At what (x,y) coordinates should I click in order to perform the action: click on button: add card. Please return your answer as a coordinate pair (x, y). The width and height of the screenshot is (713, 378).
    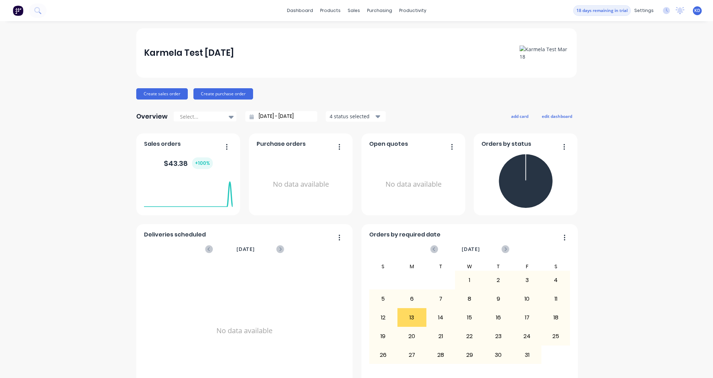
    Looking at the image, I should click on (520, 116).